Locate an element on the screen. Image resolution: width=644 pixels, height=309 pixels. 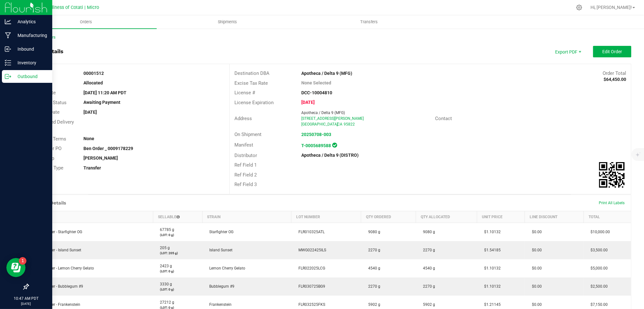
strong: T-0005689588 is located at coordinates (316, 145).